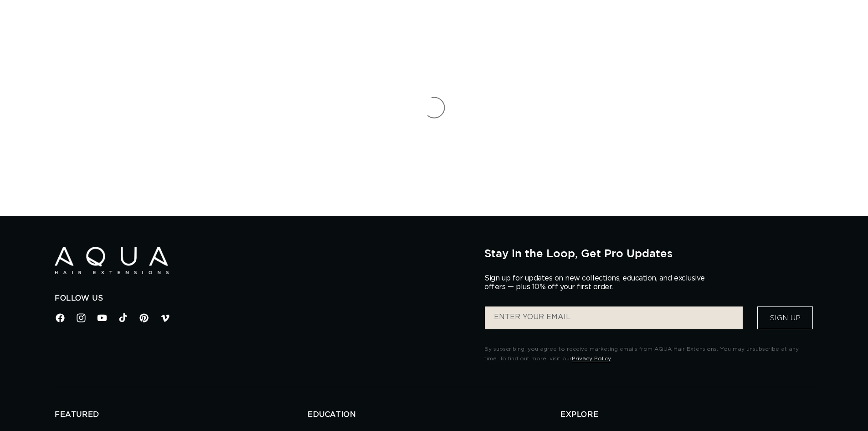  What do you see at coordinates (785, 318) in the screenshot?
I see `button: Sign Up` at bounding box center [785, 318].